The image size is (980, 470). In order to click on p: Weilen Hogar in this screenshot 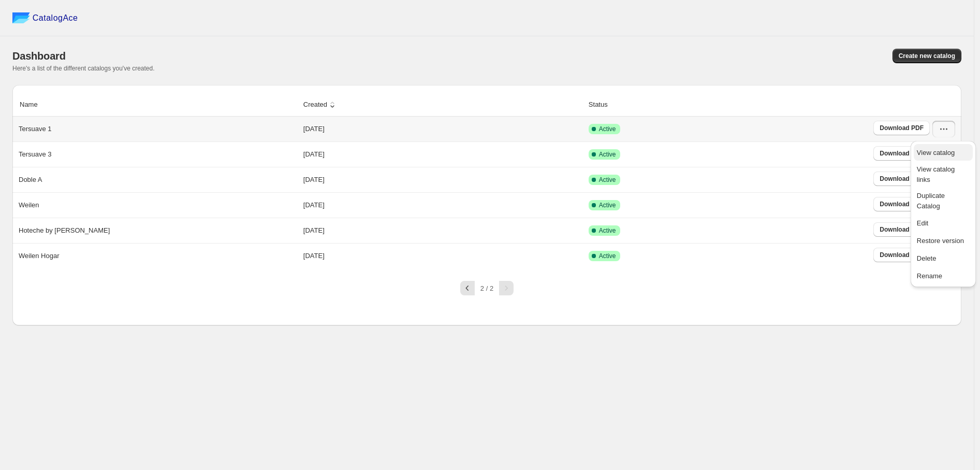, I will do `click(39, 256)`.